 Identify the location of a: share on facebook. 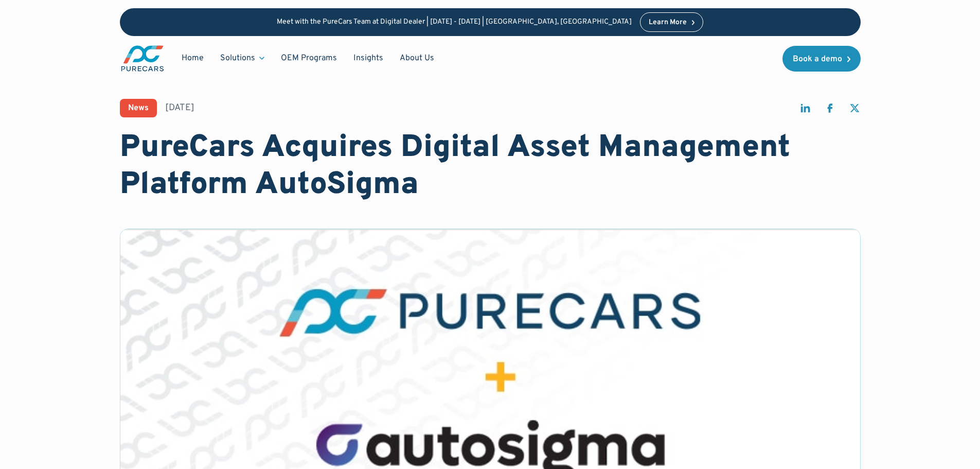
(830, 110).